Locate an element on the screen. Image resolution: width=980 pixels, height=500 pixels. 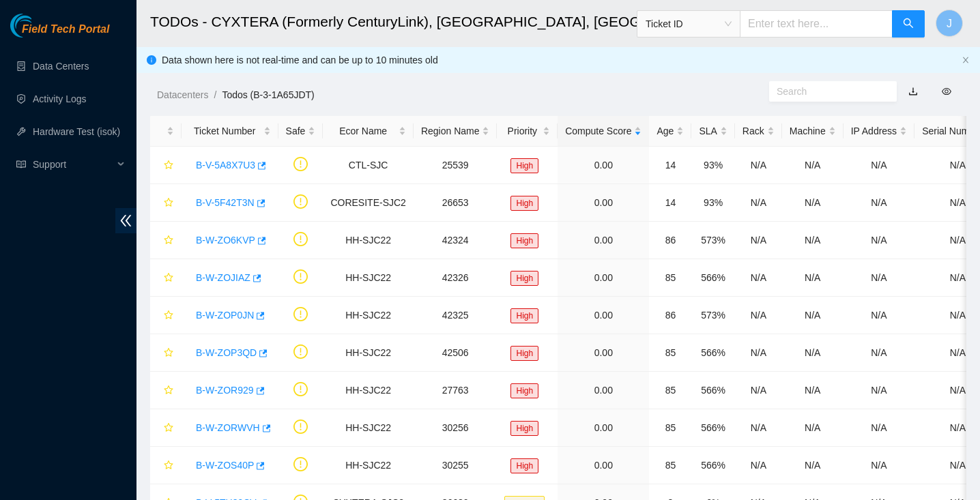
span: double-left is located at coordinates (126, 220).